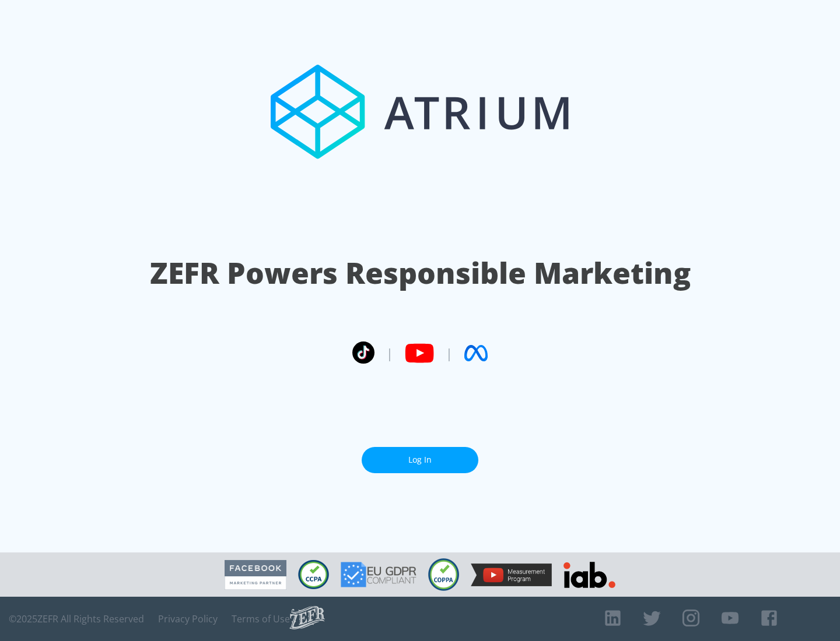 Image resolution: width=840 pixels, height=641 pixels. What do you see at coordinates (420, 460) in the screenshot?
I see `a: Log In` at bounding box center [420, 460].